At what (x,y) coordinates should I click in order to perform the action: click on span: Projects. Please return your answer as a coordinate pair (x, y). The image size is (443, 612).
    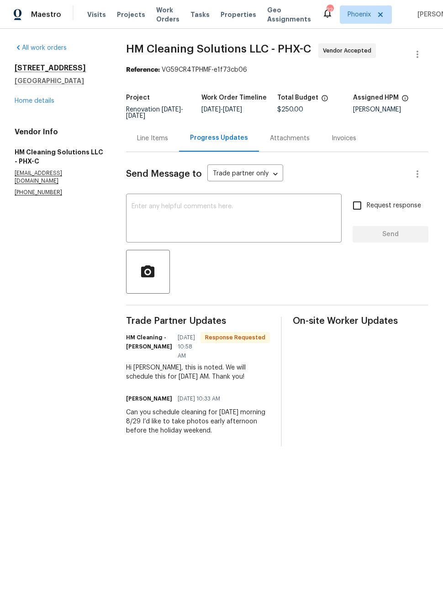
    Looking at the image, I should click on (131, 15).